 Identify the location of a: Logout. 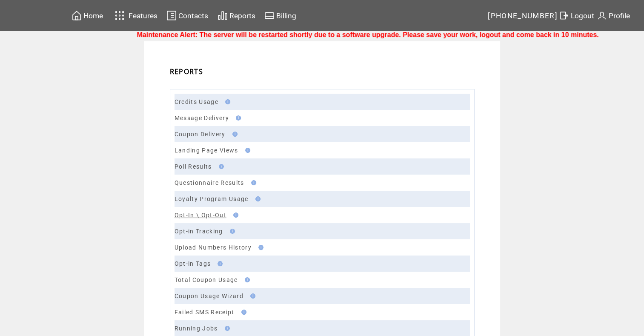
(577, 16).